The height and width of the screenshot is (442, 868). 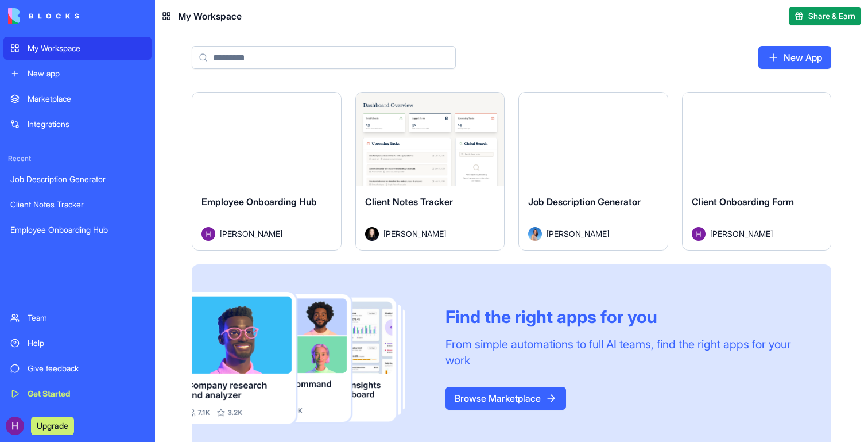 What do you see at coordinates (78, 343) in the screenshot?
I see `a: Help` at bounding box center [78, 343].